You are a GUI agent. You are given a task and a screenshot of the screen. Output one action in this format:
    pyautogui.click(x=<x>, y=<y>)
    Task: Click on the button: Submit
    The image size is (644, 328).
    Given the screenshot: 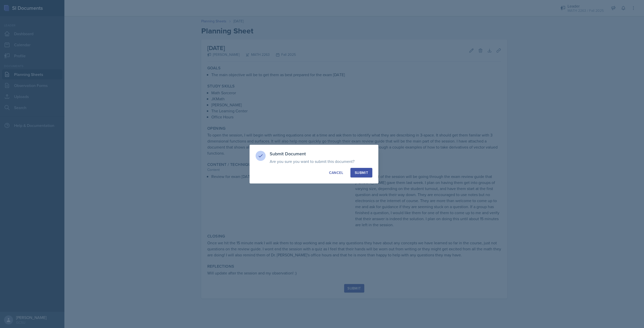 What is the action you would take?
    pyautogui.click(x=361, y=173)
    